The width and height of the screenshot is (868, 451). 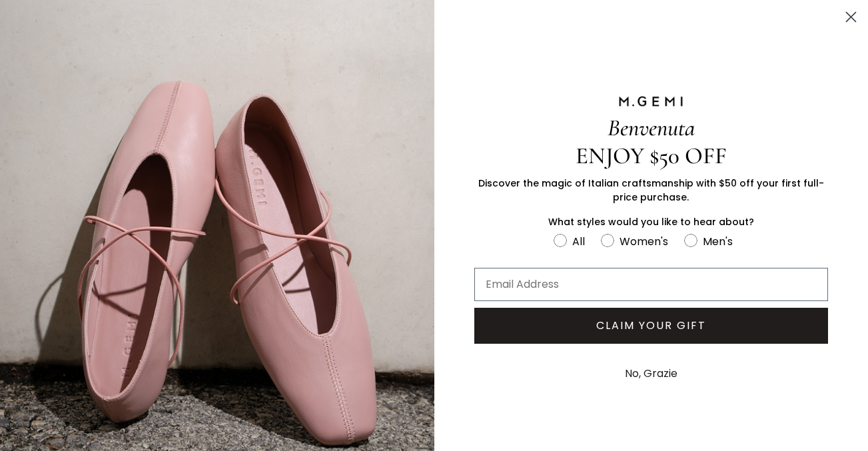 What do you see at coordinates (651, 155) in the screenshot?
I see `span: ENJOY $50 OFF` at bounding box center [651, 155].